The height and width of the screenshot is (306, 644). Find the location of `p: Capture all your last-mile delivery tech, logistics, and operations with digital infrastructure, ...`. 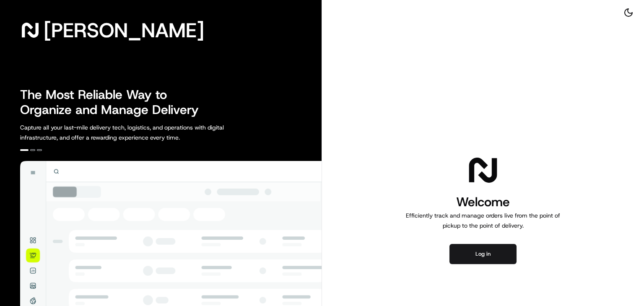

p: Capture all your last-mile delivery tech, logistics, and operations with digital infrastructure, ... is located at coordinates (141, 133).